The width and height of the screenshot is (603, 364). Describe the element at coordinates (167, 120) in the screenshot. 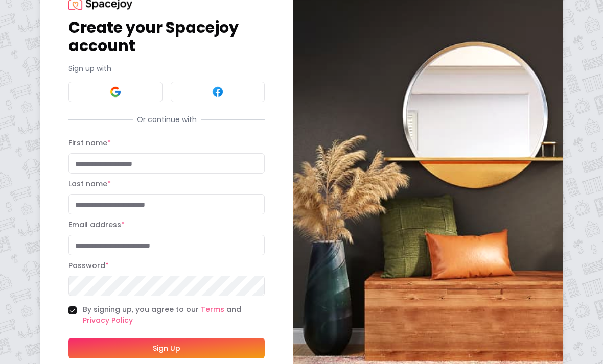

I see `span: Or continue with` at that location.